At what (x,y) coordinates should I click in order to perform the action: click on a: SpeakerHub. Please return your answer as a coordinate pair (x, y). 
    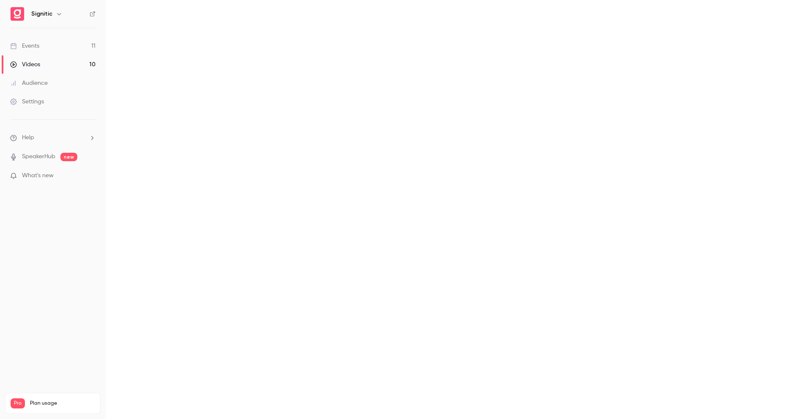
    Looking at the image, I should click on (38, 157).